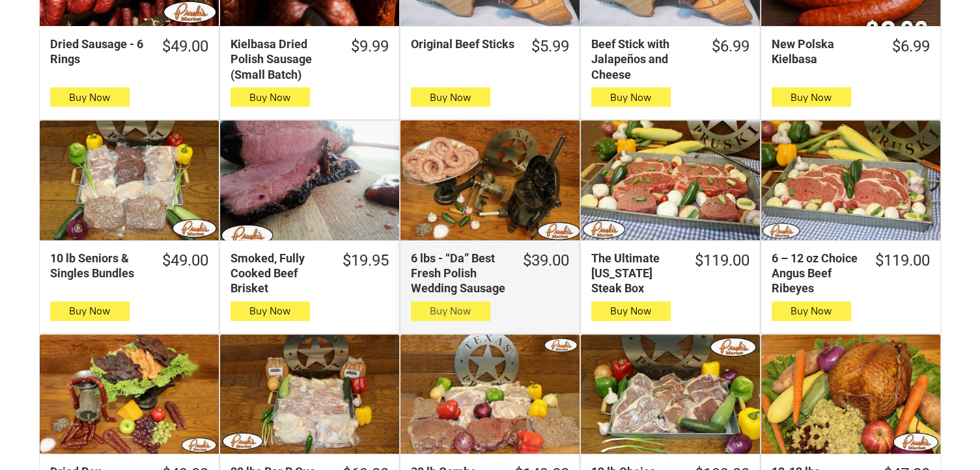  What do you see at coordinates (129, 180) in the screenshot?
I see `a: 10 lb Seniors &amp; Singles Bundles` at bounding box center [129, 180].